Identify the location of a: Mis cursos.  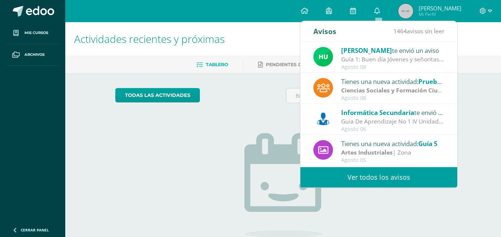
(33, 33).